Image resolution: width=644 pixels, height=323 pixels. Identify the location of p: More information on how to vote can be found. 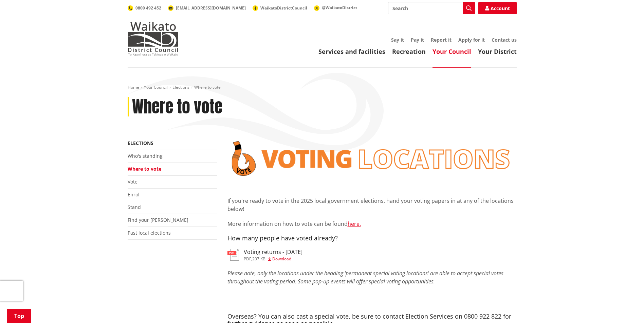
(372, 224).